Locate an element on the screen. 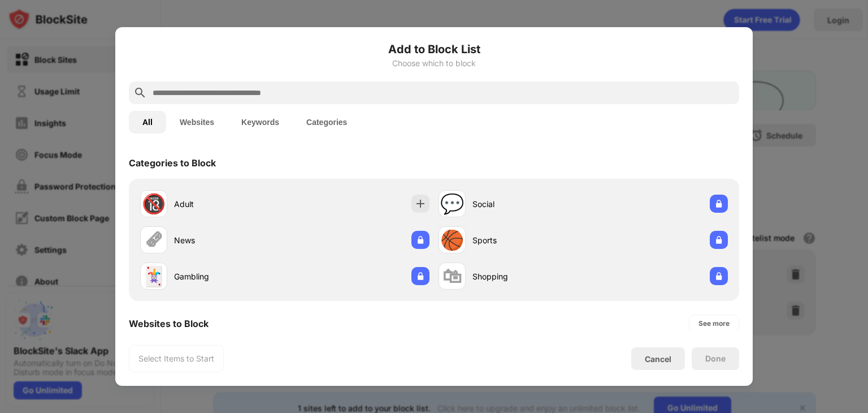 The width and height of the screenshot is (868, 413). div: Adult is located at coordinates (230, 204).